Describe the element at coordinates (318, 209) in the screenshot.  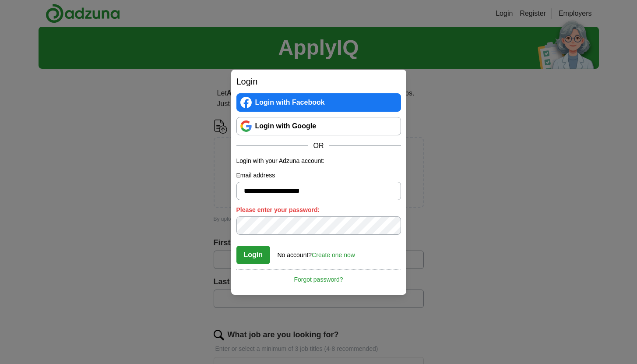
I see `label: Please enter your password:` at that location.